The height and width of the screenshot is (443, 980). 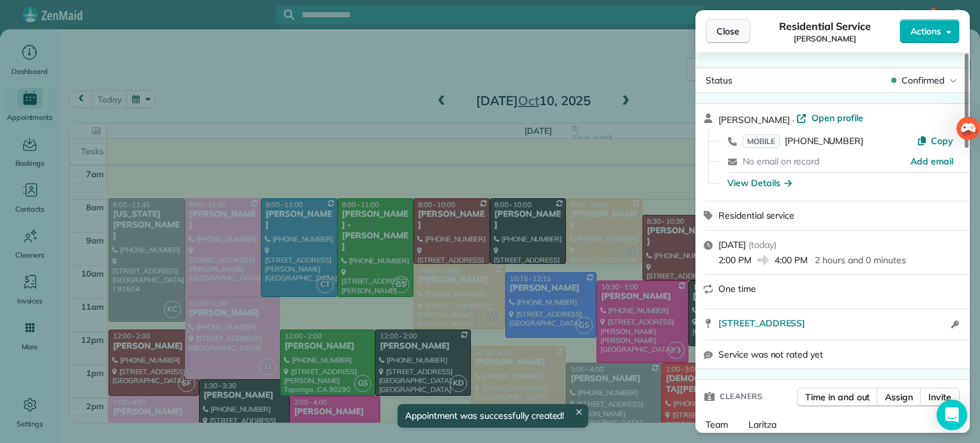 I want to click on span: Open profile, so click(x=837, y=118).